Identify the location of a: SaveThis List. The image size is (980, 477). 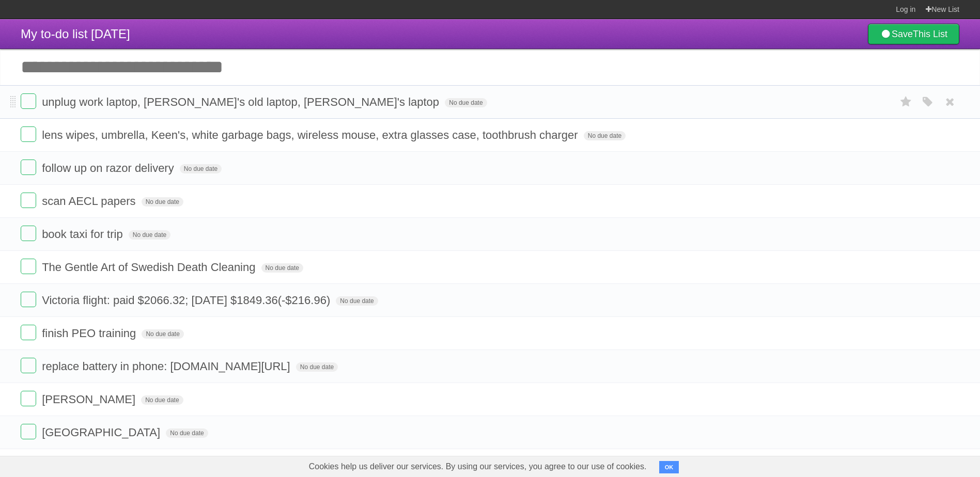
(914, 34).